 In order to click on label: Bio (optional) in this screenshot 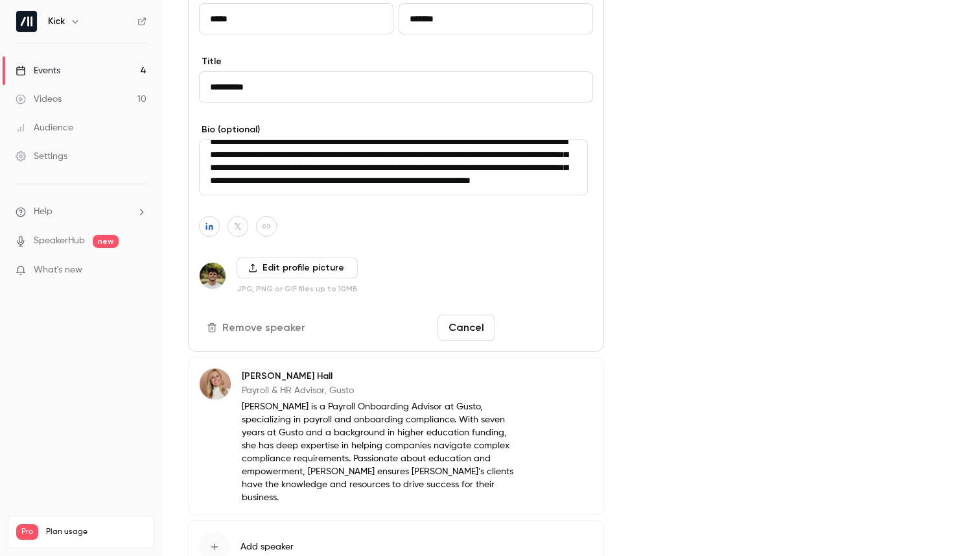, I will do `click(396, 129)`.